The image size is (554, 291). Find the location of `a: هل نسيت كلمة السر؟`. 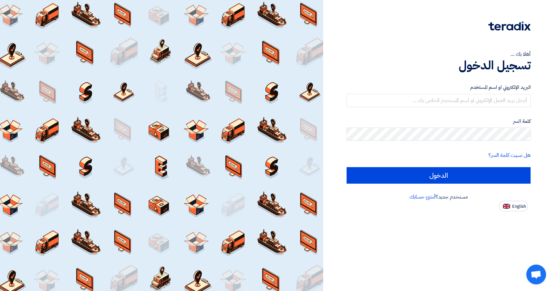

a: هل نسيت كلمة السر؟ is located at coordinates (510, 155).